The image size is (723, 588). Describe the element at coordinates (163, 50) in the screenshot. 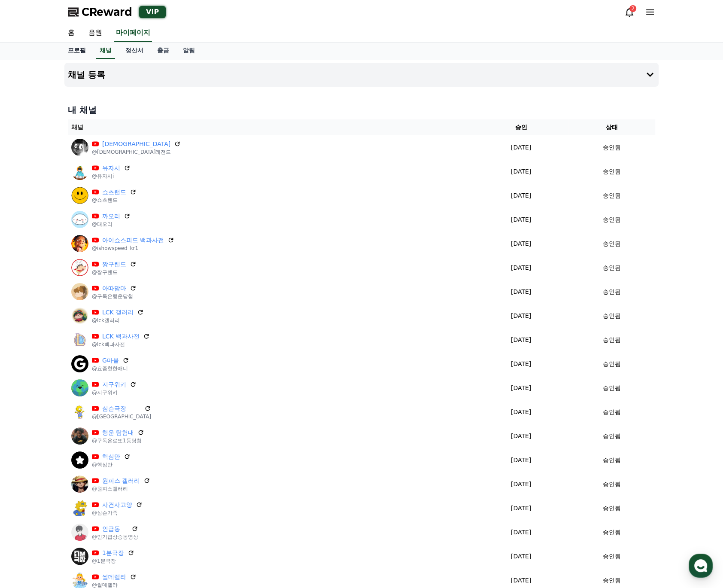

I see `a: 출금` at that location.